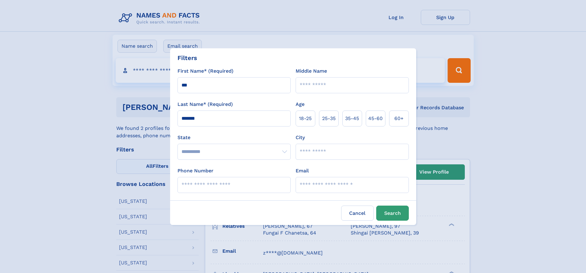 This screenshot has width=586, height=273. What do you see at coordinates (357, 213) in the screenshot?
I see `label: Cancel` at bounding box center [357, 213].